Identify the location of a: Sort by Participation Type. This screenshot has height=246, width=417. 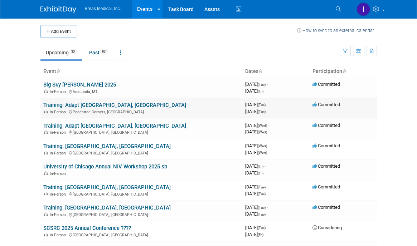
(344, 71).